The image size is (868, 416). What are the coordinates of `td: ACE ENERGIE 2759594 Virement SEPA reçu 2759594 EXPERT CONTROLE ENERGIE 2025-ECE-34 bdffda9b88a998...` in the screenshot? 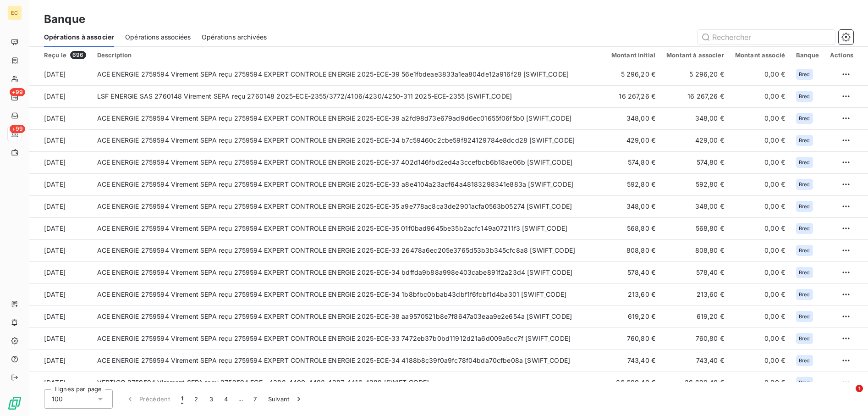 It's located at (349, 273).